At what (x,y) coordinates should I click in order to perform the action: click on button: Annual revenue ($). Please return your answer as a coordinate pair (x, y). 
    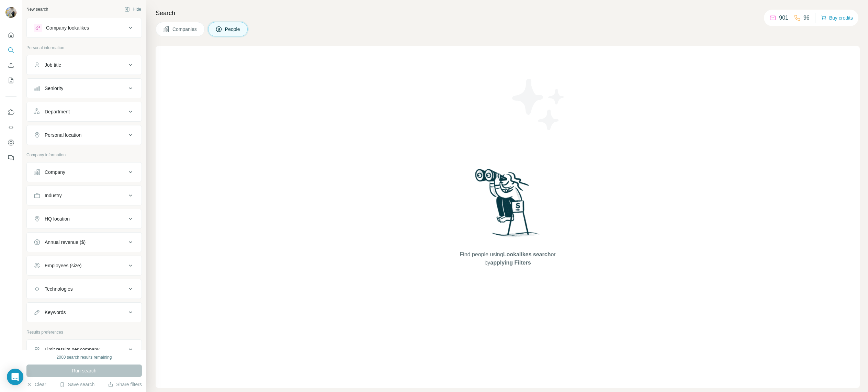
    Looking at the image, I should click on (84, 243).